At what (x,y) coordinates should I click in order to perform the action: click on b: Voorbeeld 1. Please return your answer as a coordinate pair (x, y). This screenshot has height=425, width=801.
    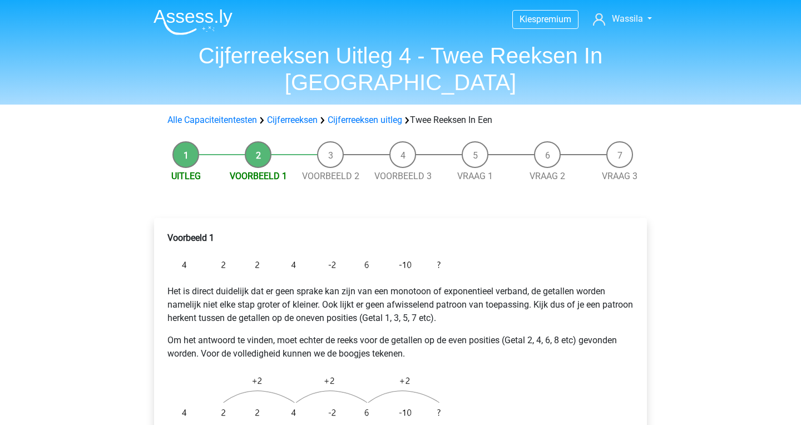
    Looking at the image, I should click on (191, 238).